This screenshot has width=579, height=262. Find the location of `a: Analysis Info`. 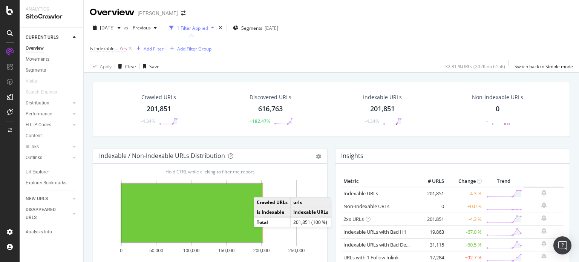

a: Analysis Info is located at coordinates (52, 232).